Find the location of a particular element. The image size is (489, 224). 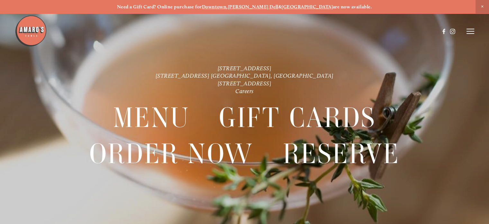

span: Menu is located at coordinates (152, 117).